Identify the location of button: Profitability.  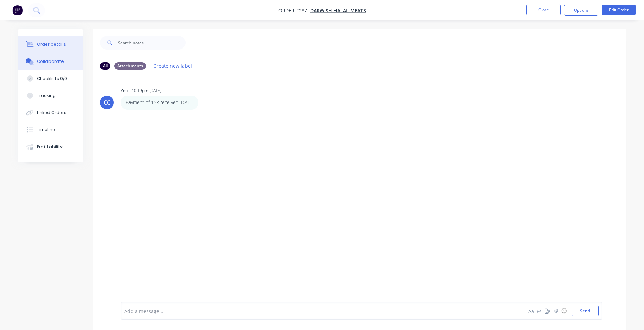
(50, 147).